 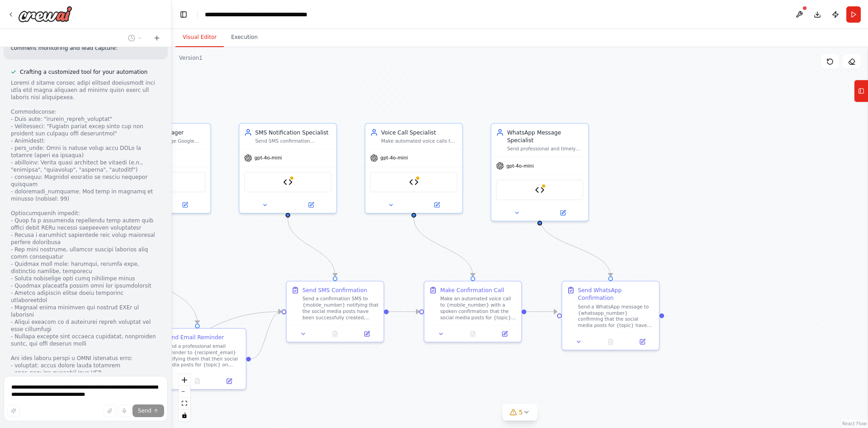 I want to click on div: Document Manager, so click(x=168, y=132).